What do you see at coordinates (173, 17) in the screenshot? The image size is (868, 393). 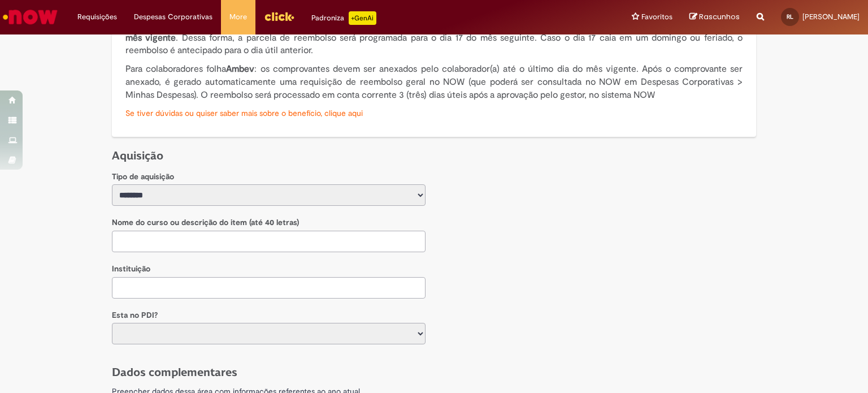 I see `span: Despesas Corporativas` at bounding box center [173, 17].